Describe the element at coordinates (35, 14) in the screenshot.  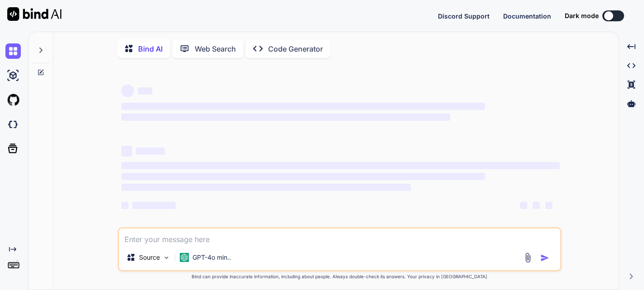
I see `img: Bind AI` at that location.